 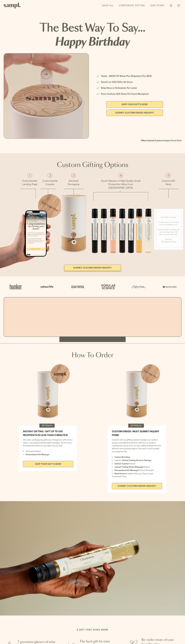 What do you see at coordinates (121, 195) in the screenshot?
I see `img: fea_line4_x1500.png` at bounding box center [121, 195].